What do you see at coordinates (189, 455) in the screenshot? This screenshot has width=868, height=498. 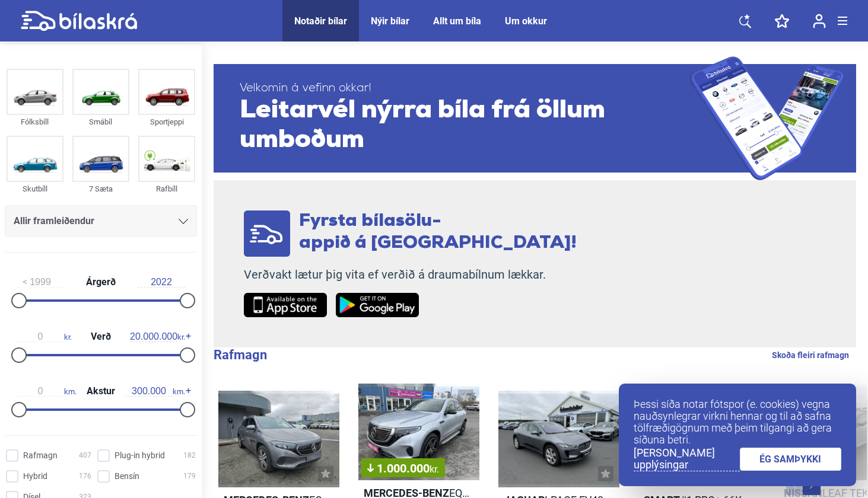 I see `span: 182` at bounding box center [189, 455].